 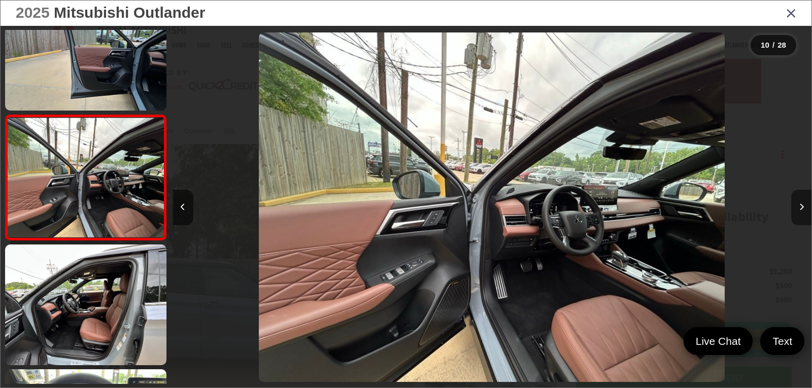 What do you see at coordinates (32, 12) in the screenshot?
I see `span: 2025` at bounding box center [32, 12].